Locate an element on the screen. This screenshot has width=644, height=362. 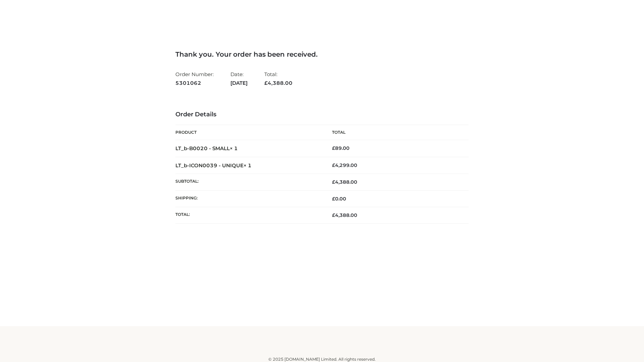
li: Date: is located at coordinates (239, 79).